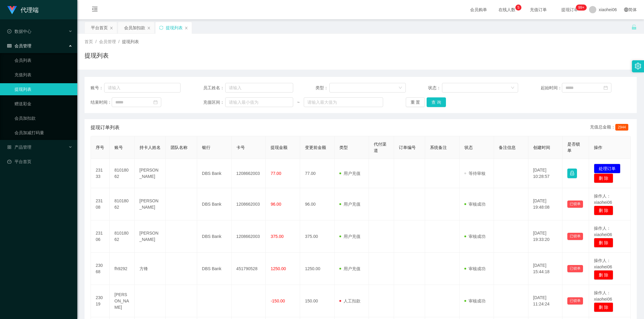  I want to click on a: 图标: dashboard平台首页, so click(40, 162).